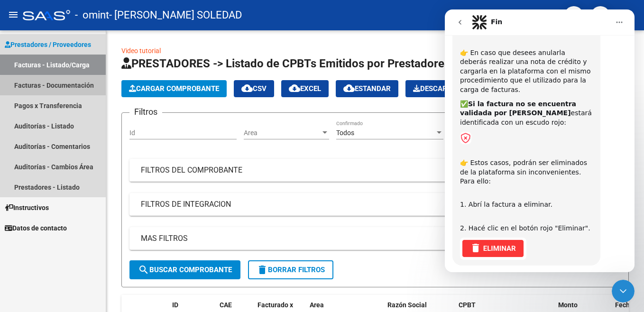 This screenshot has height=312, width=644. What do you see at coordinates (367, 89) in the screenshot?
I see `button: Estandar` at bounding box center [367, 89].